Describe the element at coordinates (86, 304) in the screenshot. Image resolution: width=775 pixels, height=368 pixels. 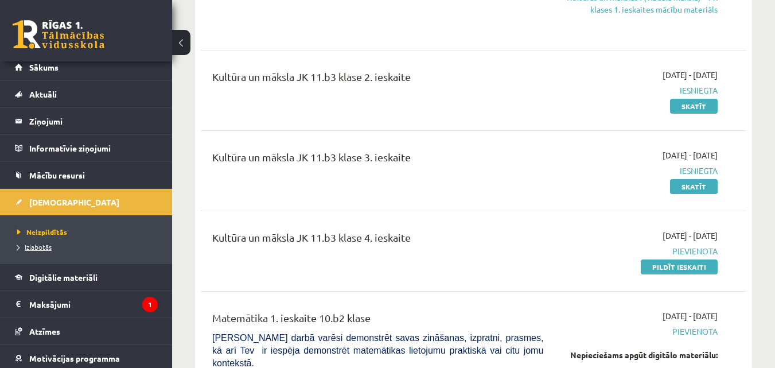
I see `a: Maksājumi1` at that location.